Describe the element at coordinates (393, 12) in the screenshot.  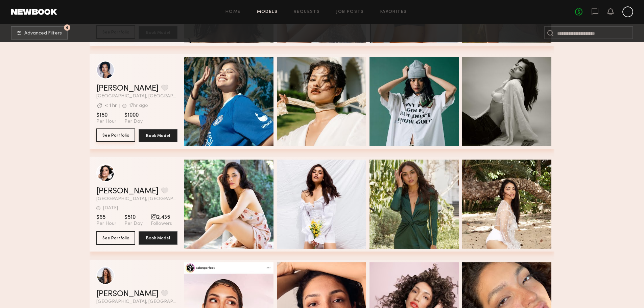
I see `a: Favorites` at that location.